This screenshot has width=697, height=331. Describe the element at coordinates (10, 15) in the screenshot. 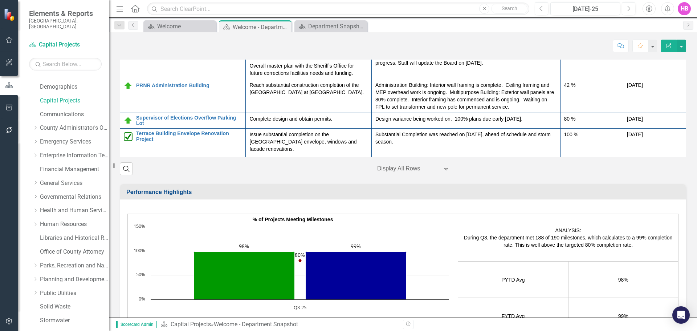

I see `img: ClearPoint Strategy` at that location.